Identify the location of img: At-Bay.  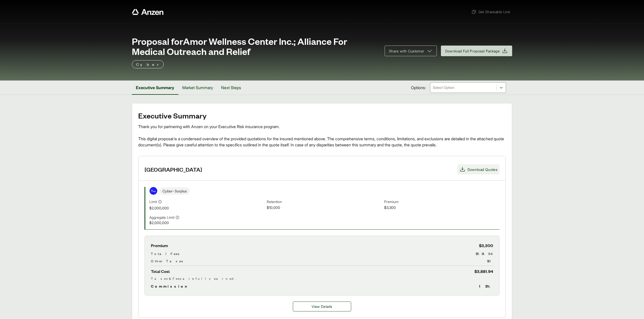
(154, 191).